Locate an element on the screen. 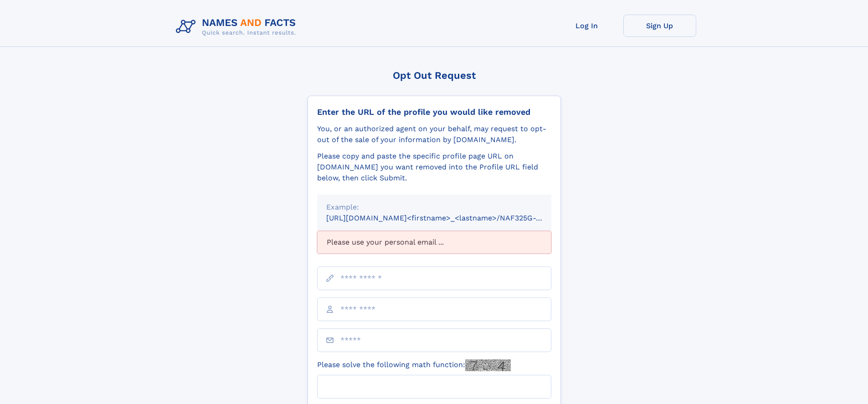 The height and width of the screenshot is (404, 868). div: Example: is located at coordinates (434, 207).